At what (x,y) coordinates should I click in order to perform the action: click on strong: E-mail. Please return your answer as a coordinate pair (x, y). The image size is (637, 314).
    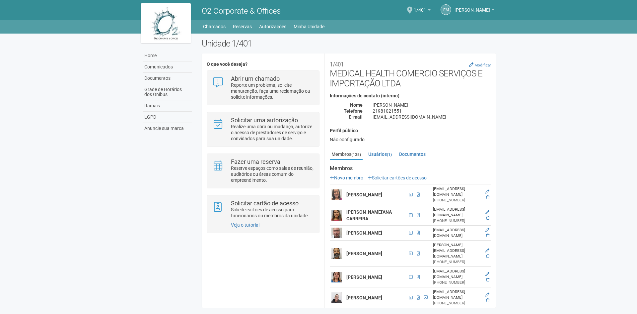
    Looking at the image, I should click on (356, 117).